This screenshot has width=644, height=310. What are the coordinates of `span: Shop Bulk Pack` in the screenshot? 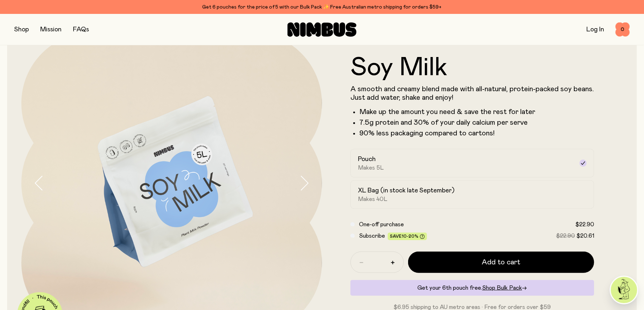 It's located at (503, 287).